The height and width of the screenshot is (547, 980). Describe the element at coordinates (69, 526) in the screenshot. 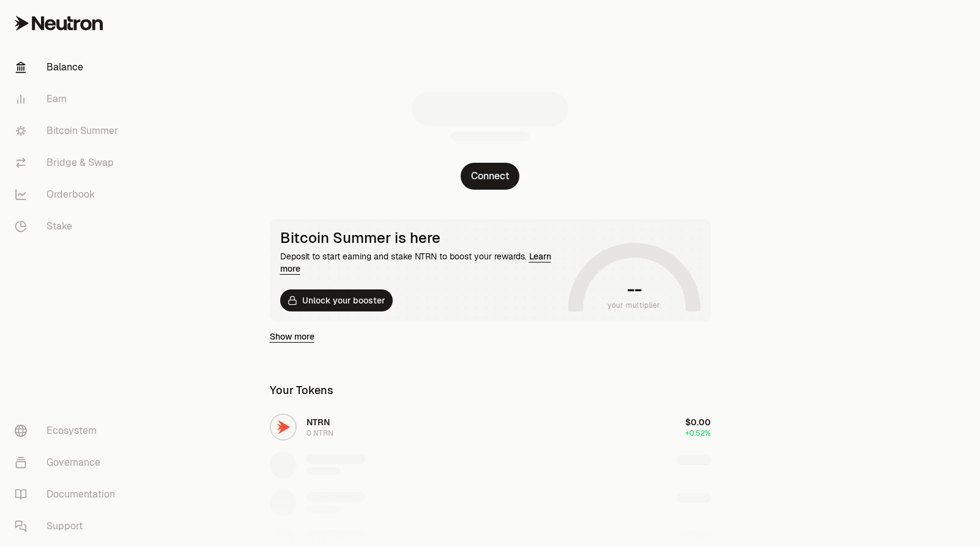

I see `a: Support` at that location.